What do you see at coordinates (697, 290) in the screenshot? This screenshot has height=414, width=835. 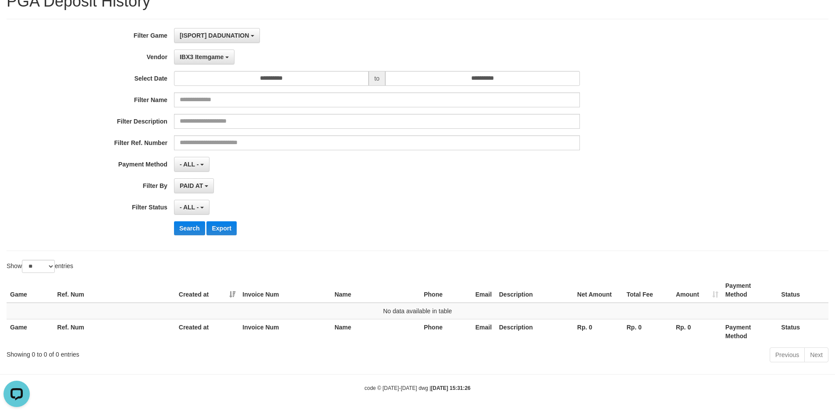 I see `th: Amount: activate to sort column ascending` at bounding box center [697, 290].